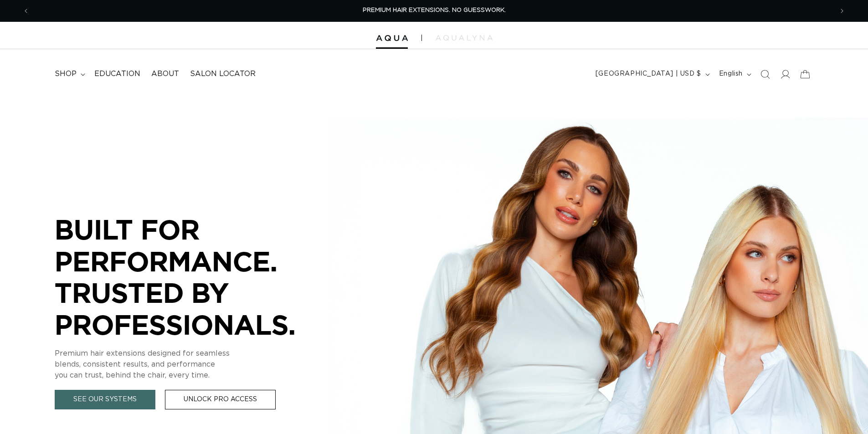  What do you see at coordinates (434, 10) in the screenshot?
I see `span: PREMIUM HAIR EXTENSIONS. NO GUESSWORK.` at bounding box center [434, 10].